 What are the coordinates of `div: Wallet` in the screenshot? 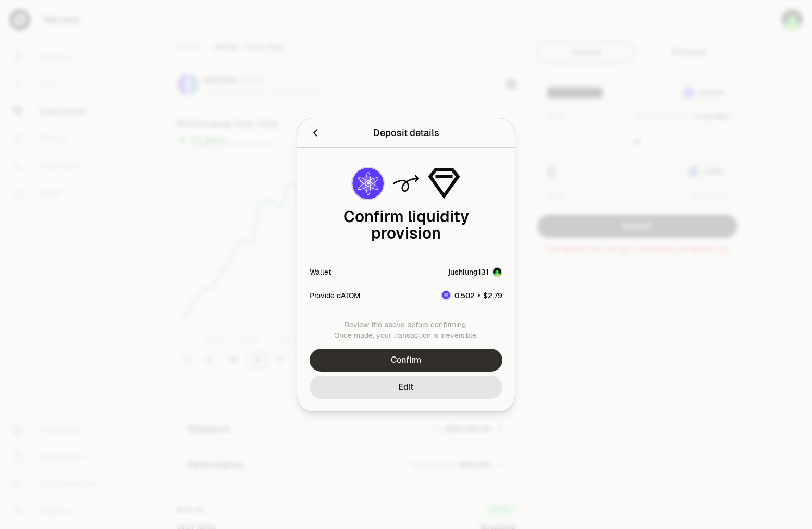 It's located at (320, 272).